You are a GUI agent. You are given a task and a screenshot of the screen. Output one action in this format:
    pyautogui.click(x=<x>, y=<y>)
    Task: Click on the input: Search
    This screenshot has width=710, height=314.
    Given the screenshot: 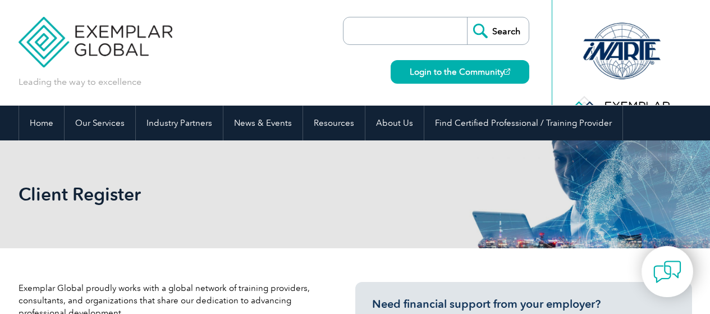 What is the action you would take?
    pyautogui.click(x=498, y=31)
    